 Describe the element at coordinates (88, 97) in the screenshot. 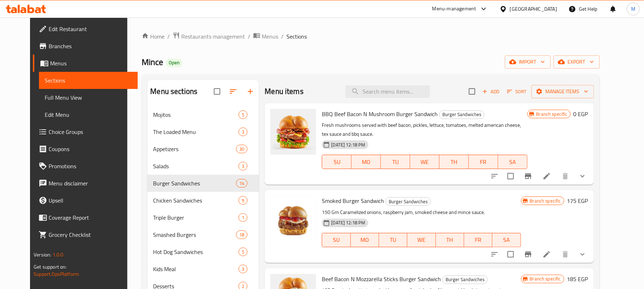

I see `span: Full Menu View` at that location.